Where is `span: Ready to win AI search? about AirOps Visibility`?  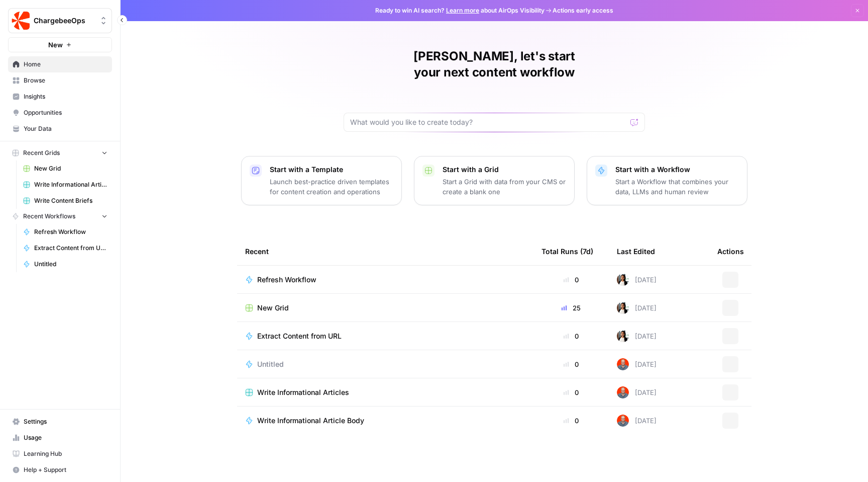 span: Ready to win AI search? about AirOps Visibility is located at coordinates (460, 10).